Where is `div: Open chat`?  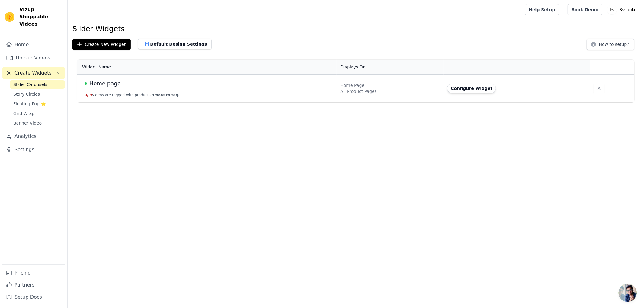
div: Open chat is located at coordinates (628, 293).